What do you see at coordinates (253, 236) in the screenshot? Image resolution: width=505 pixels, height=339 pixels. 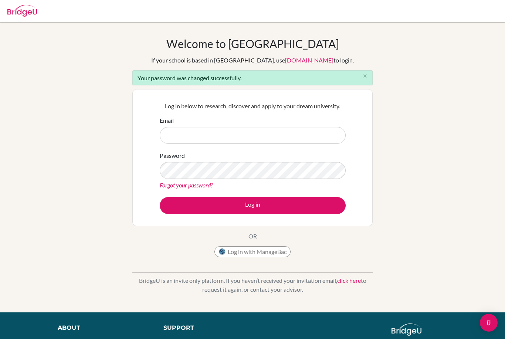 I see `p: OR` at bounding box center [253, 236].